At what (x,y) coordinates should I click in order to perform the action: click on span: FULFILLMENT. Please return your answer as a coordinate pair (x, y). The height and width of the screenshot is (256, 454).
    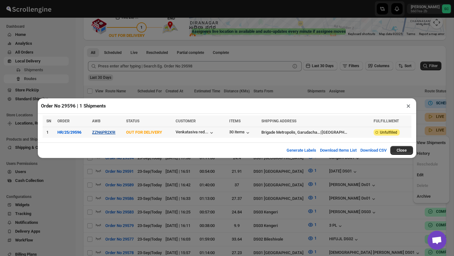
    Looking at the image, I should click on (386, 121).